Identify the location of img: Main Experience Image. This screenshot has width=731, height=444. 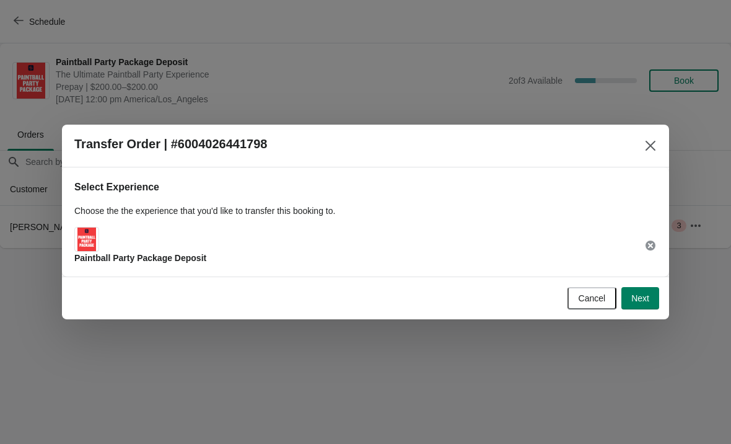
(87, 239).